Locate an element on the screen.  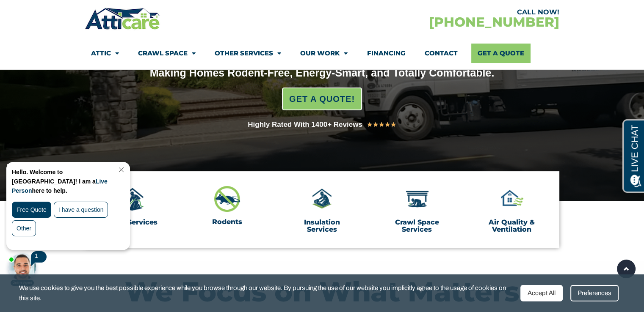
a: Rodents is located at coordinates (227, 222).